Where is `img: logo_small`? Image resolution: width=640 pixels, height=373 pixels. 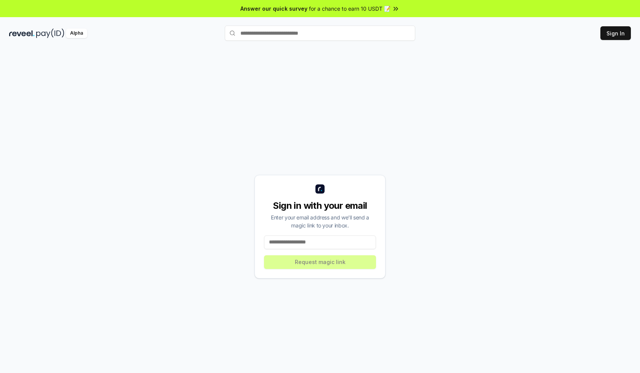 img: logo_small is located at coordinates (320, 189).